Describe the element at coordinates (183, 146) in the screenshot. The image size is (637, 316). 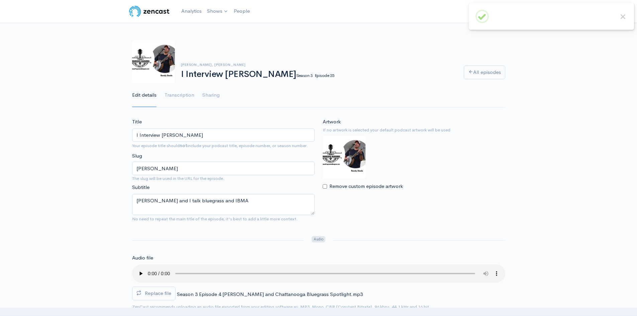
I see `strong: not` at that location.